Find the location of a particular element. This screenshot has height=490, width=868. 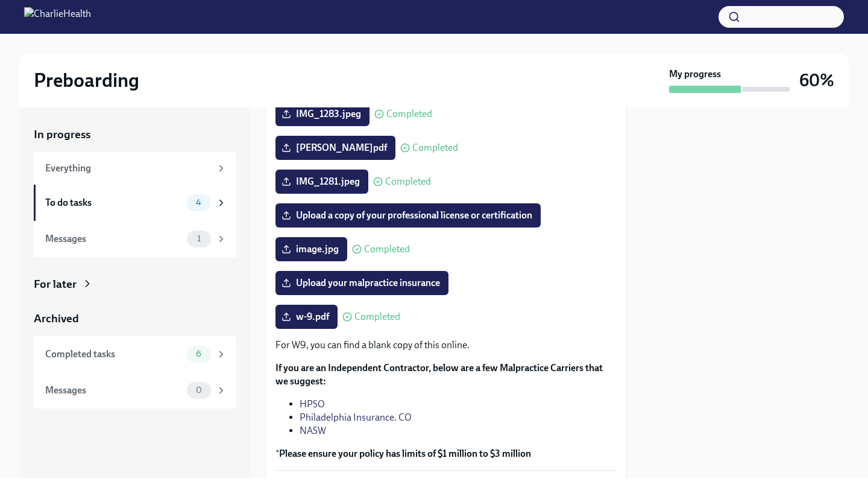

h3: 60% is located at coordinates (817, 80).